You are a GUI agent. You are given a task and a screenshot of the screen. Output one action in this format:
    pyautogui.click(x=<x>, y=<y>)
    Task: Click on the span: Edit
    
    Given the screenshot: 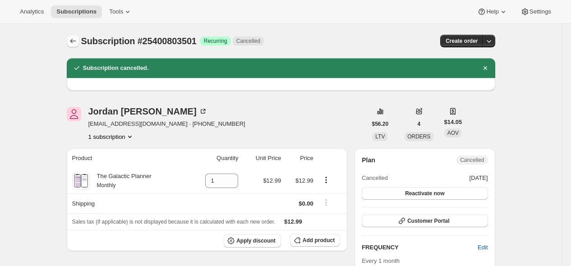 What is the action you would take?
    pyautogui.click(x=482, y=247)
    